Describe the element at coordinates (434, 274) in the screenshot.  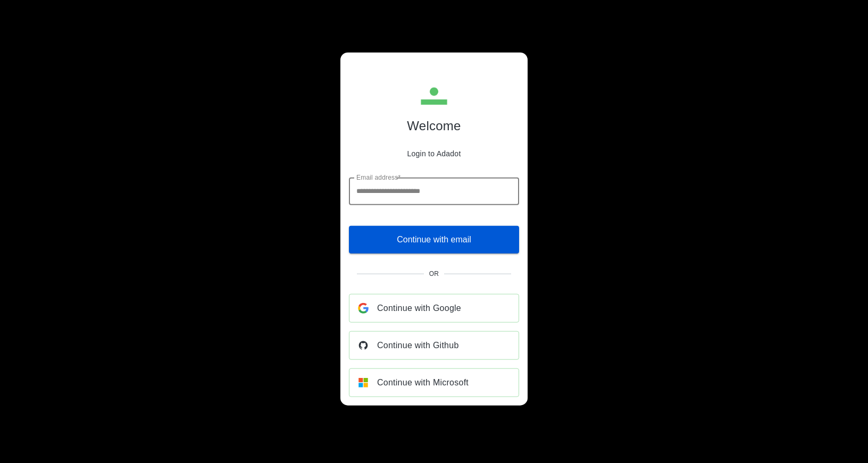
I see `span: Or` at that location.